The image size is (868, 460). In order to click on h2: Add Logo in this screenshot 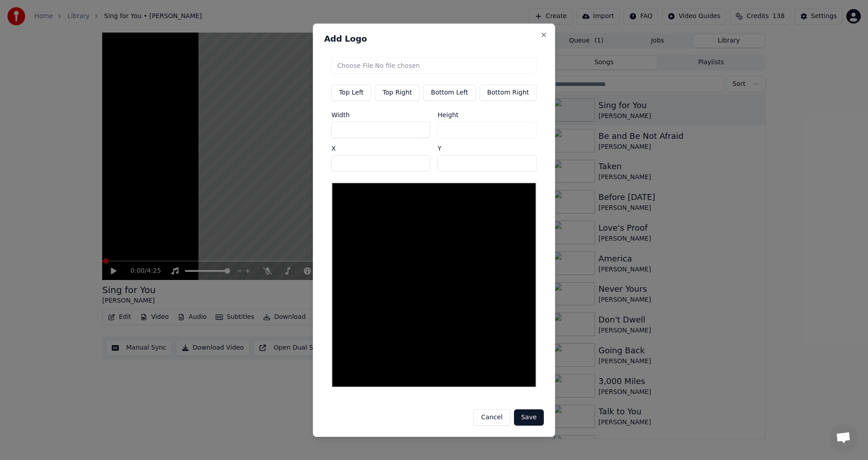, I will do `click(434, 39)`.